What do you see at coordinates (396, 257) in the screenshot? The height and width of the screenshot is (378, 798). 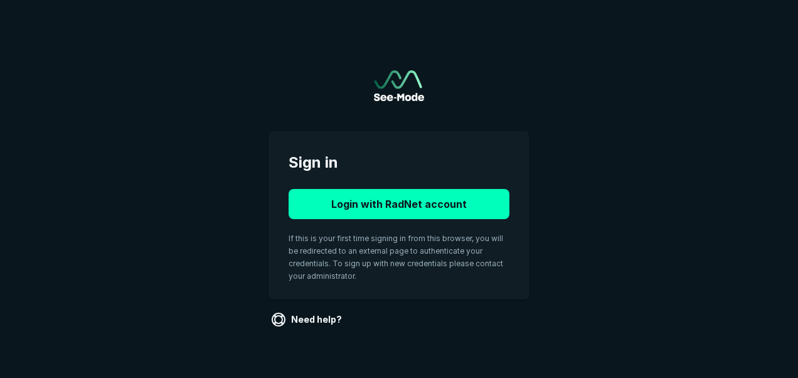 I see `span: If this is your first time signing in from this browser, you will be redirected to an external pa...` at bounding box center [396, 257].